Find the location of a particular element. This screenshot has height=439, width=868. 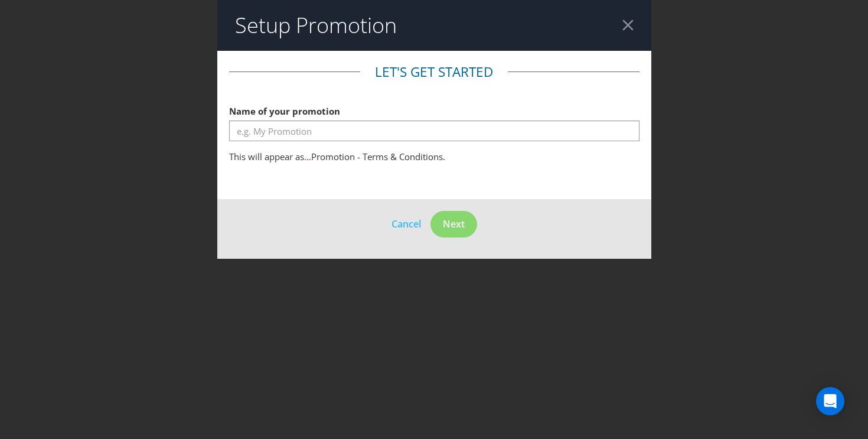

span: Promotion - Terms & Conditions. is located at coordinates (378, 157).